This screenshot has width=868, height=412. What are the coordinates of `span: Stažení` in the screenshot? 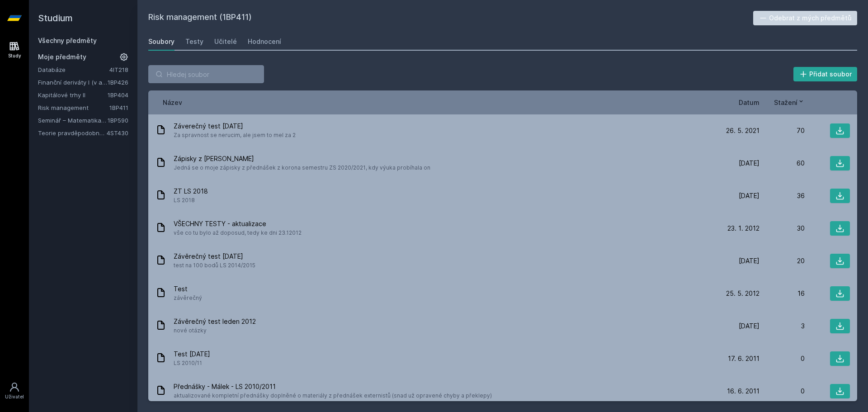 It's located at (786, 102).